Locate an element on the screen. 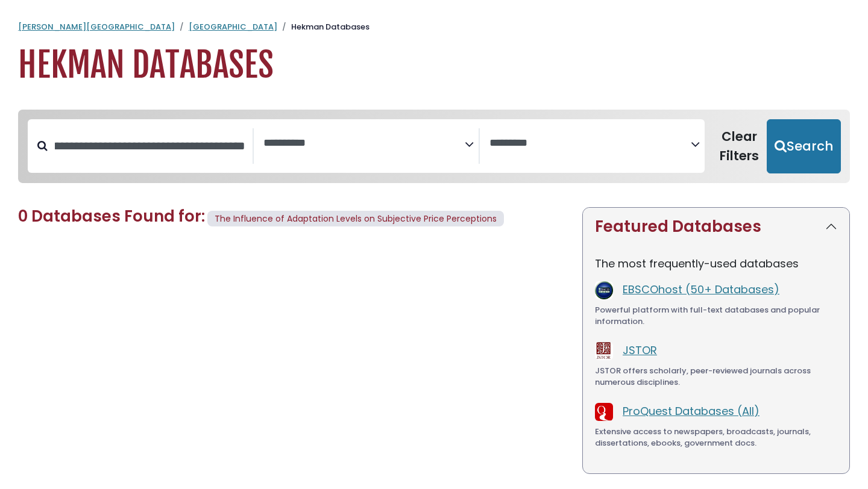  a: JSTOR is located at coordinates (639, 350).